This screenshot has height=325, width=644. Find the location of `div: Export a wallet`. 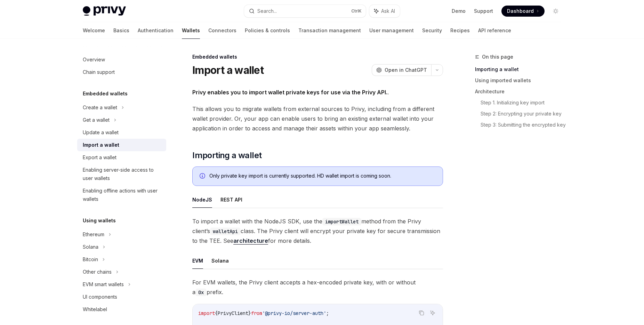

div: Export a wallet is located at coordinates (99, 157).